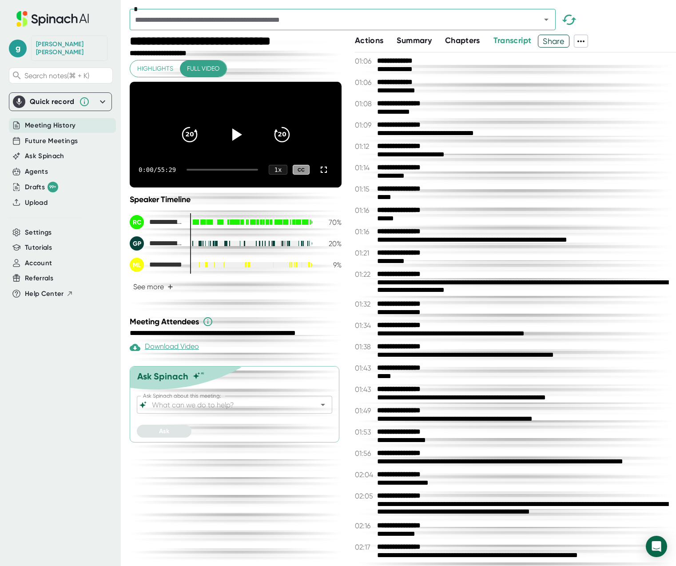 Image resolution: width=676 pixels, height=566 pixels. I want to click on span: Full video, so click(203, 68).